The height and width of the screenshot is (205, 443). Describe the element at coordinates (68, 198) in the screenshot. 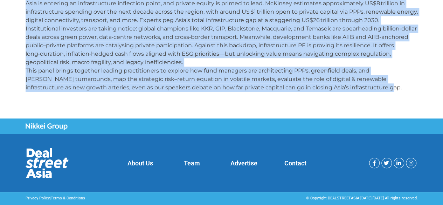

I see `a: Terms & Conditions` at that location.